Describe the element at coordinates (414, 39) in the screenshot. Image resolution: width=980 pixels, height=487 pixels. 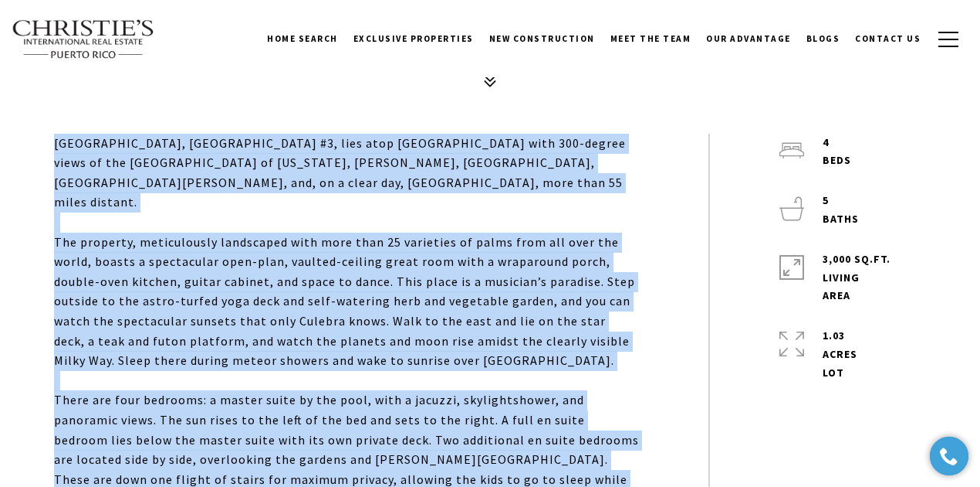
I see `span: Exclusive Properties` at that location.